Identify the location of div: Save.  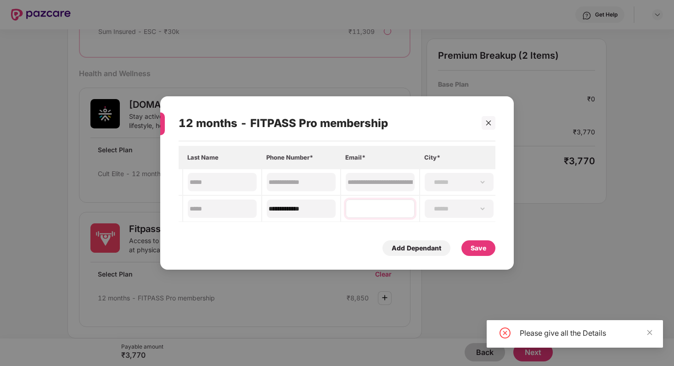
(478, 248).